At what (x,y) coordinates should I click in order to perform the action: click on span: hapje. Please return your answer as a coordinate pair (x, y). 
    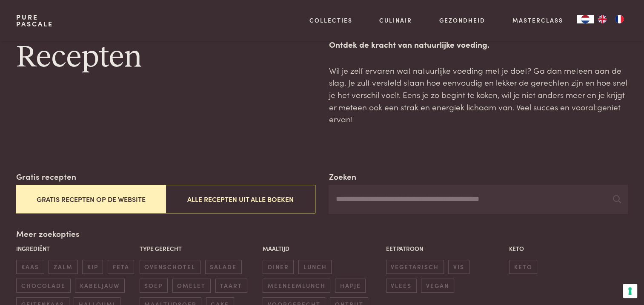
    Looking at the image, I should click on (351, 285).